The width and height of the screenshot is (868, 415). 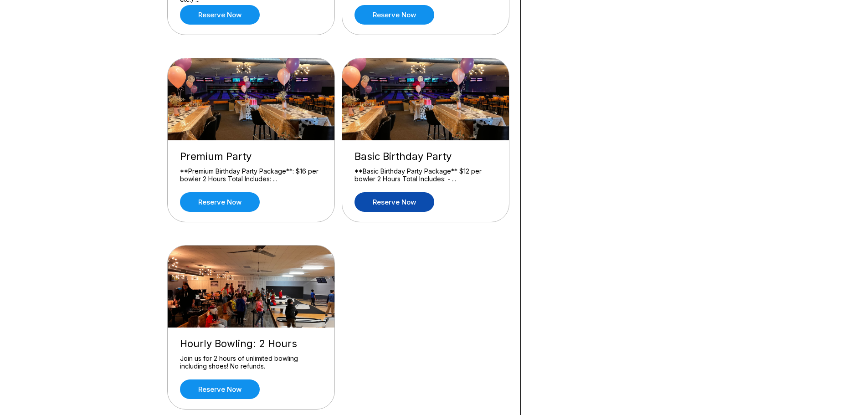 What do you see at coordinates (251, 286) in the screenshot?
I see `img: Hourly Bowling: 2 Hours` at bounding box center [251, 286].